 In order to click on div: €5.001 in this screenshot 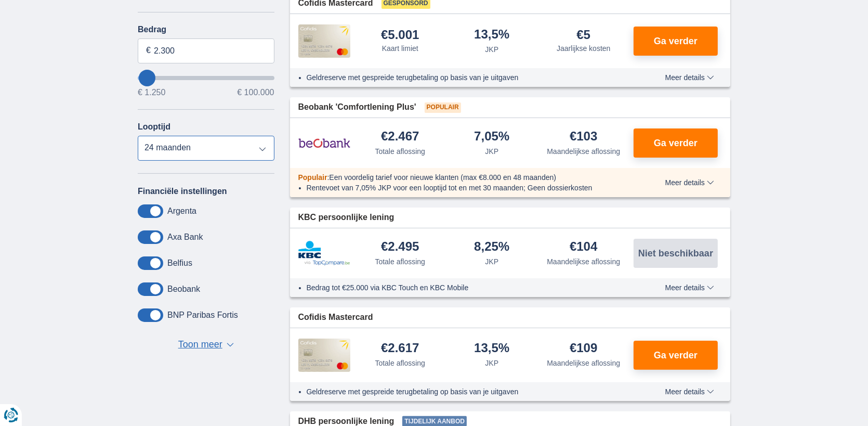, I will do `click(400, 35)`.